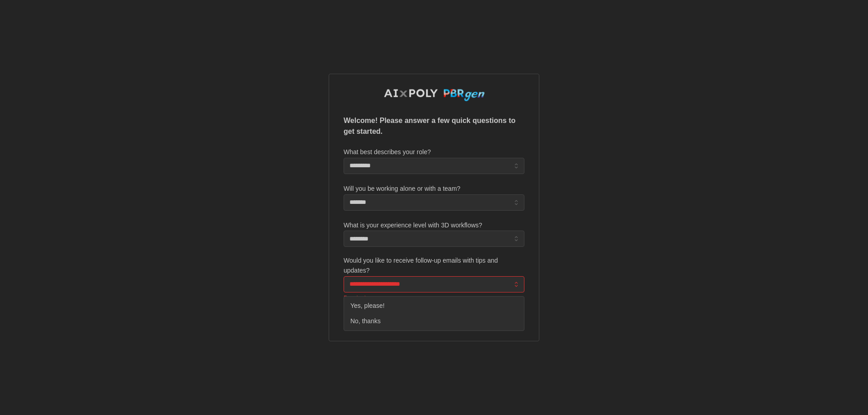 This screenshot has height=415, width=868. Describe the element at coordinates (434, 265) in the screenshot. I see `label: Would you like to receive follow-up emails with tips and updates?` at that location.